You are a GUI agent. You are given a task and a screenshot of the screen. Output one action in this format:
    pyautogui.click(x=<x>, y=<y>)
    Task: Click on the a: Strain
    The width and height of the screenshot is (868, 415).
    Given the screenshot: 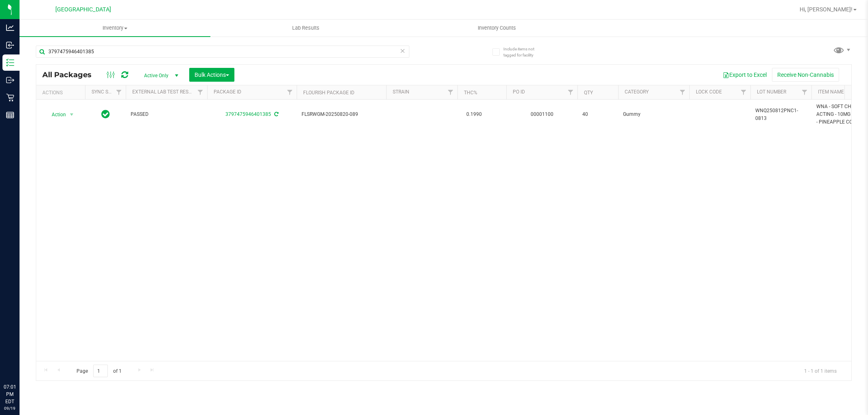 What is the action you would take?
    pyautogui.click(x=401, y=92)
    